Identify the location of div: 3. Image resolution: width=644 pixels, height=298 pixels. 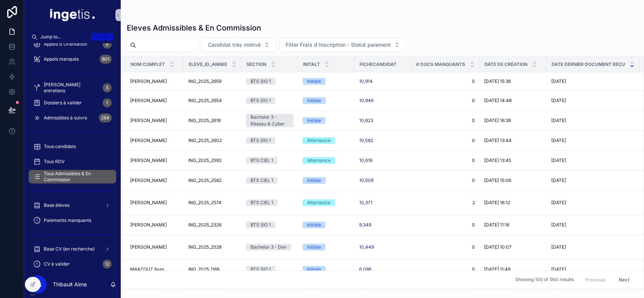
(107, 88).